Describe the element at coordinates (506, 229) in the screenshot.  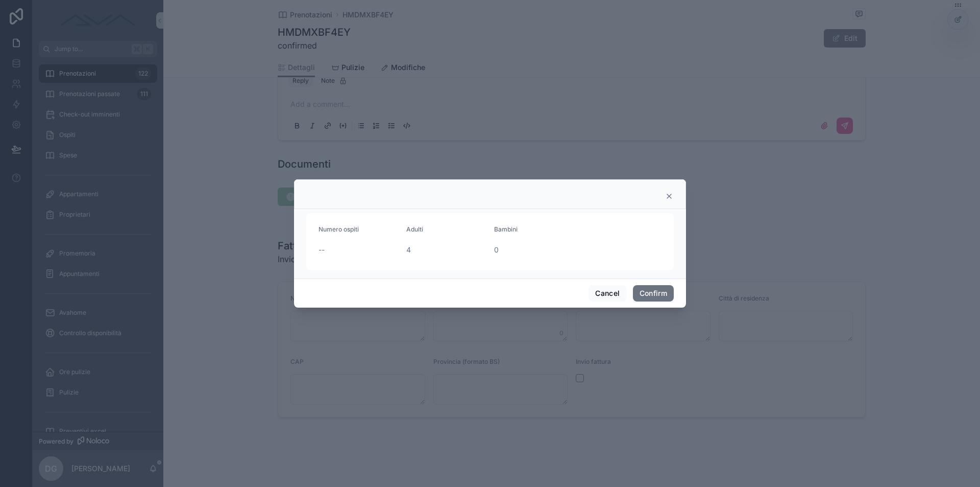
I see `span: Bambini` at that location.